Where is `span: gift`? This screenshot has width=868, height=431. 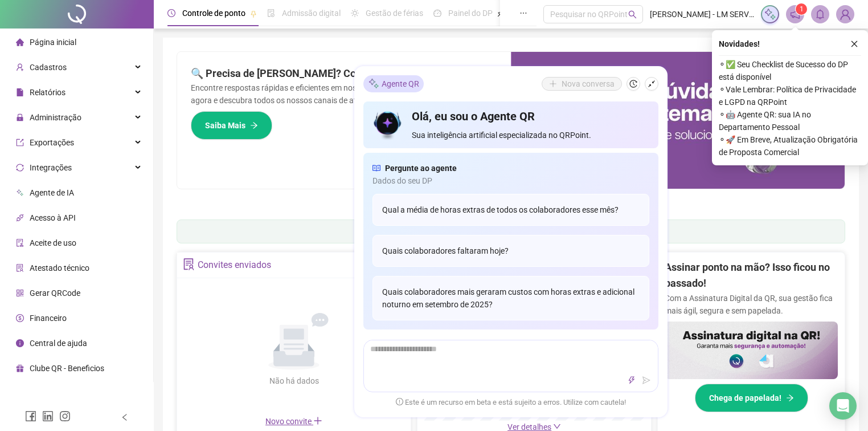
span: gift is located at coordinates (20, 368).